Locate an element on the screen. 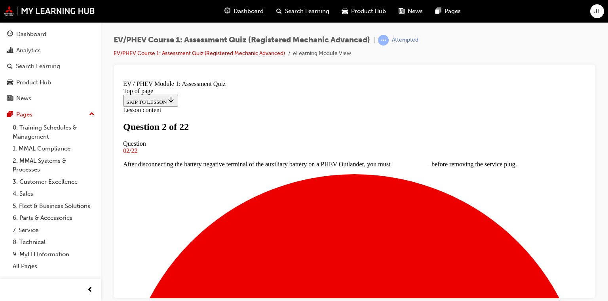 This screenshot has height=301, width=608. span: News is located at coordinates (415, 11).